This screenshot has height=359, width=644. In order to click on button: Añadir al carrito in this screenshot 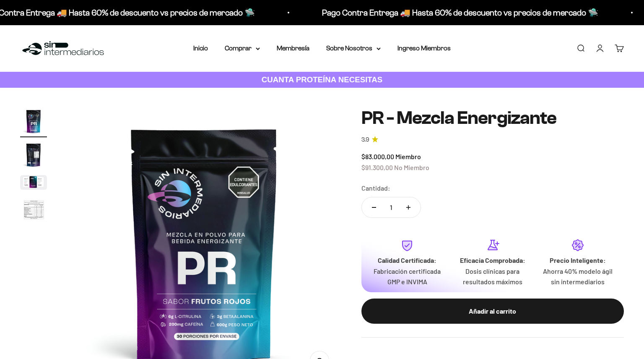, I will do `click(493, 311)`.